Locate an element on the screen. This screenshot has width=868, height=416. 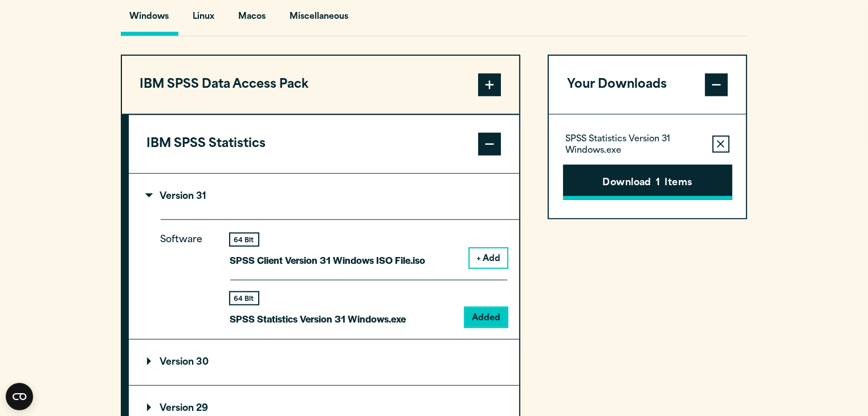
button: Linux is located at coordinates (204, 19).